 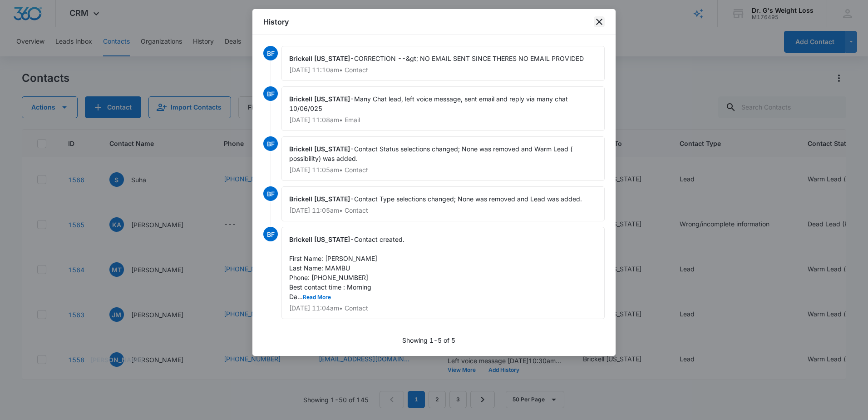 I want to click on button: close, so click(x=599, y=22).